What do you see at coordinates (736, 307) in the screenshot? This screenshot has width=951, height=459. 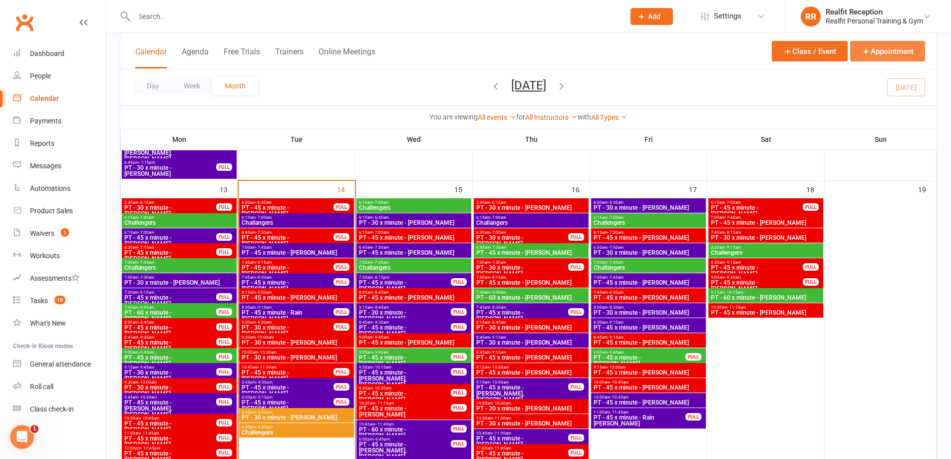 I see `span: - 11:15am` at bounding box center [736, 307].